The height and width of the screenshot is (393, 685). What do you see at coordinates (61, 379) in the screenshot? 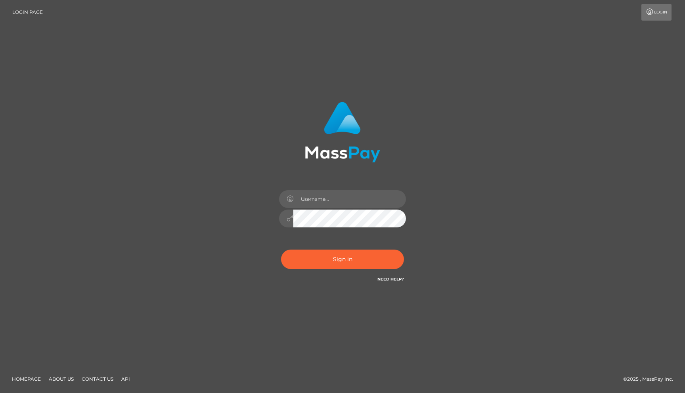
I see `a: About Us` at bounding box center [61, 379].